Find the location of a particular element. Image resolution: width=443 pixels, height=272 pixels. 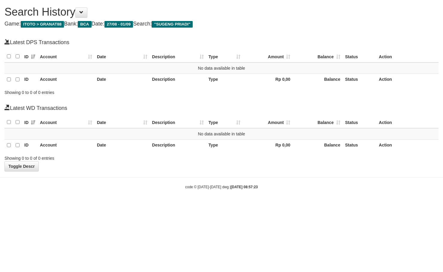

h1: Search History is located at coordinates (221, 12).